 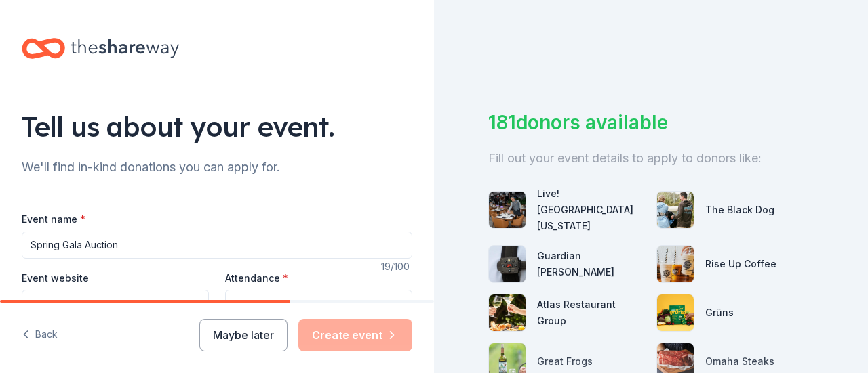 I want to click on img: photo for Rise Up Coffee, so click(x=676, y=264).